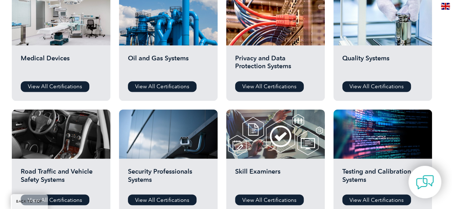 The image size is (452, 209). What do you see at coordinates (445, 6) in the screenshot?
I see `img: en` at bounding box center [445, 6].